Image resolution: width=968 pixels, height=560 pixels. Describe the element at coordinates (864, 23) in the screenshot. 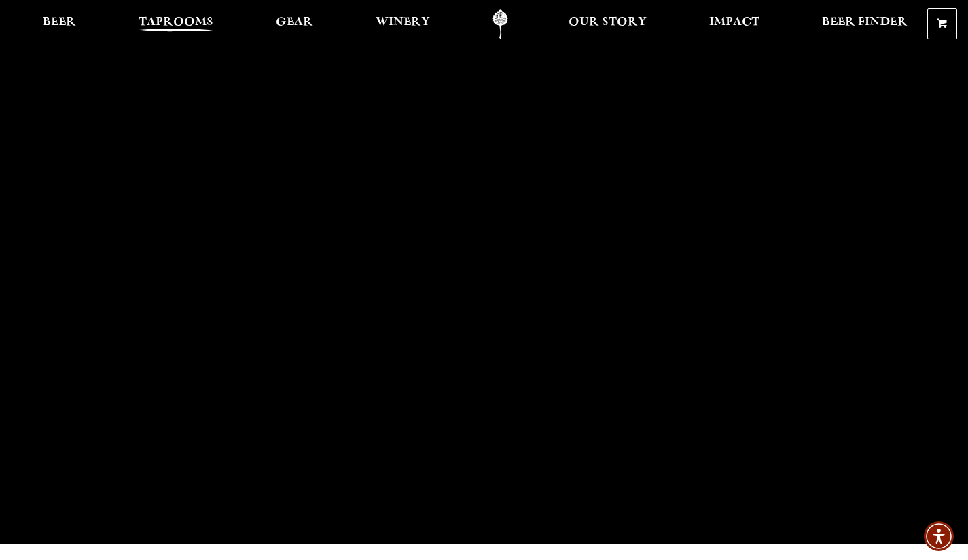

I see `a: Beer Finder` at that location.